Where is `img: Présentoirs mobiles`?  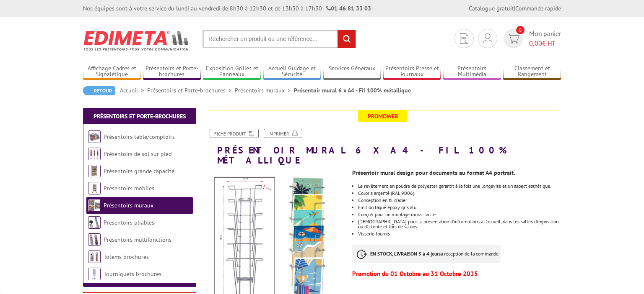 img: Présentoirs mobiles is located at coordinates (94, 188).